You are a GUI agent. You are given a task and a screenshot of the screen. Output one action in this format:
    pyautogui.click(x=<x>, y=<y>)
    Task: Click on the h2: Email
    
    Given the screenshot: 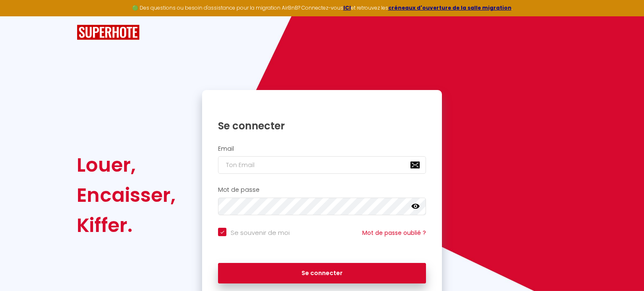 What is the action you would take?
    pyautogui.click(x=322, y=149)
    